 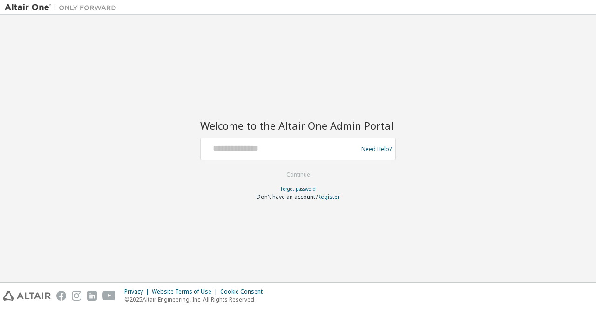 What do you see at coordinates (298, 126) in the screenshot?
I see `h2: Welcome to the Altair One Admin Portal` at bounding box center [298, 126].